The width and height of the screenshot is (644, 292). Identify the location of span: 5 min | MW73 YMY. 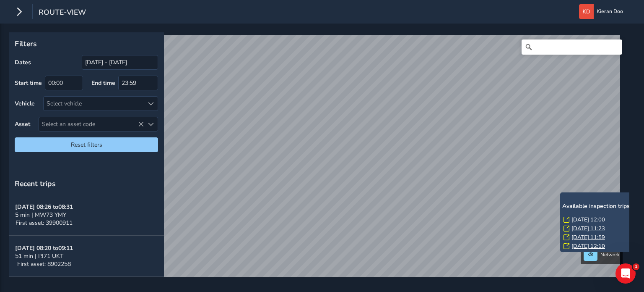
(41, 215).